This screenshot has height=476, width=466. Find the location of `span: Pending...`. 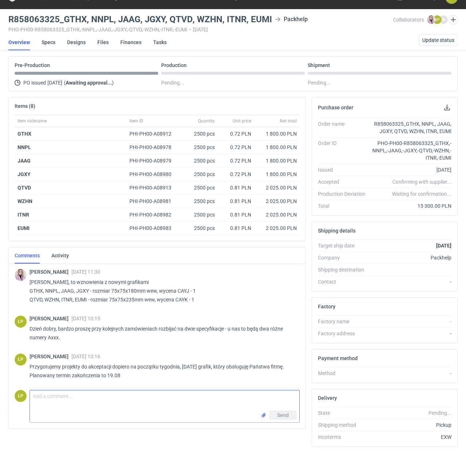

span: Pending... is located at coordinates (173, 83).